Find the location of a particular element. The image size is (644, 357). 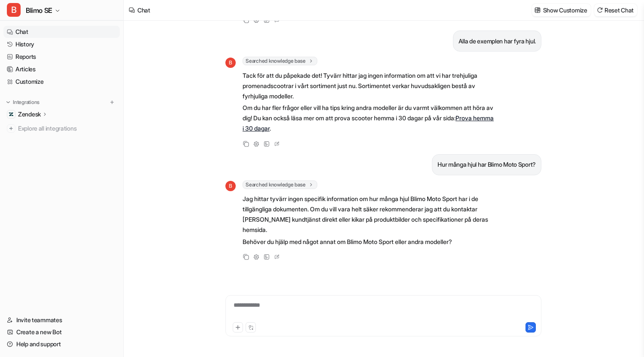

button: Integrations is located at coordinates (23, 102).